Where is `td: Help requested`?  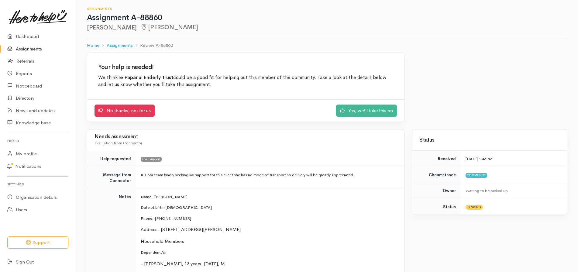 td: Help requested is located at coordinates (112, 159).